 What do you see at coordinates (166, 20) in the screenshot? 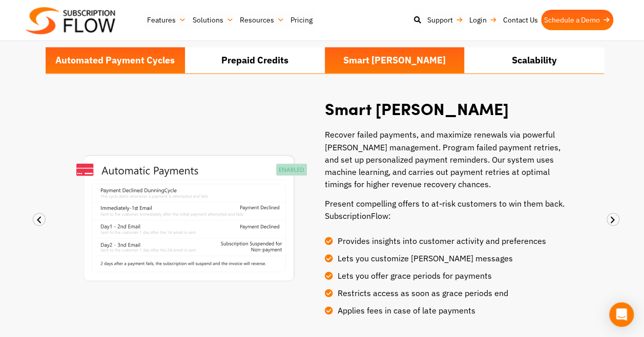
I see `a: Features` at bounding box center [166, 20].